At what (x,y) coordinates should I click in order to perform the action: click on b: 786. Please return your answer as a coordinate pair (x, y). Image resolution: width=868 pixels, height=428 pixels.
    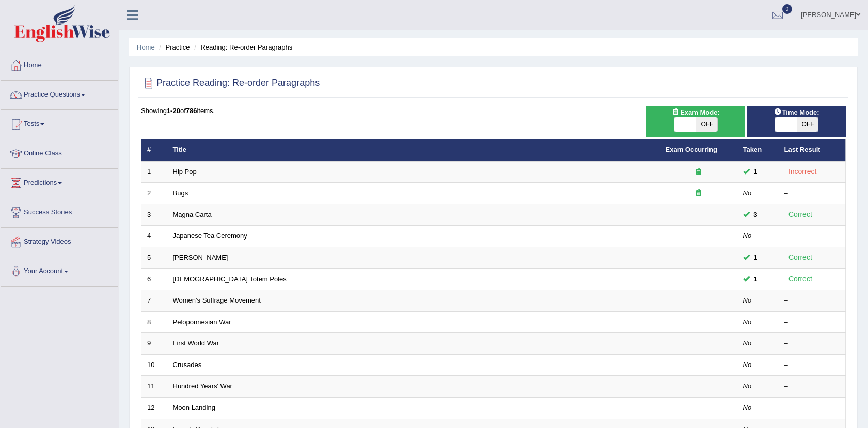
    Looking at the image, I should click on (192, 111).